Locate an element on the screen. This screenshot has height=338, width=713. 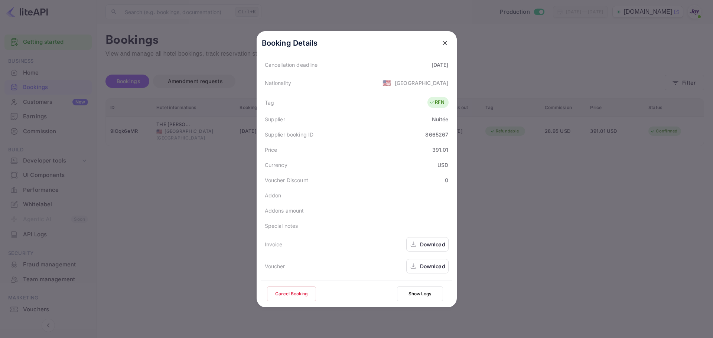
div: Addons amount is located at coordinates (284, 211).